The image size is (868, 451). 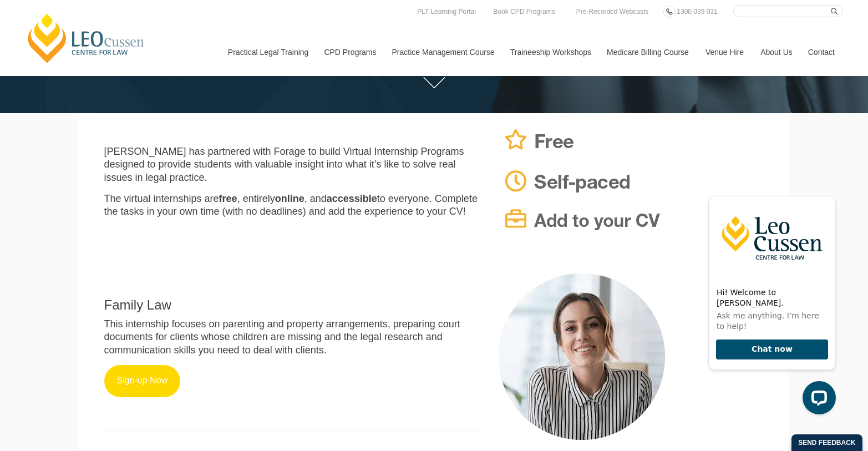 I want to click on span: 1300 039 031, so click(x=697, y=12).